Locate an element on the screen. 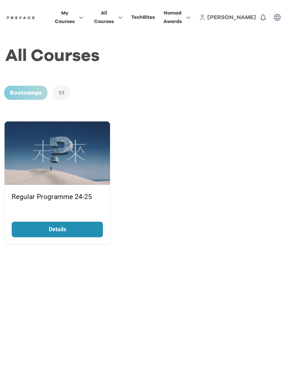  div: 1:1 is located at coordinates (62, 93).